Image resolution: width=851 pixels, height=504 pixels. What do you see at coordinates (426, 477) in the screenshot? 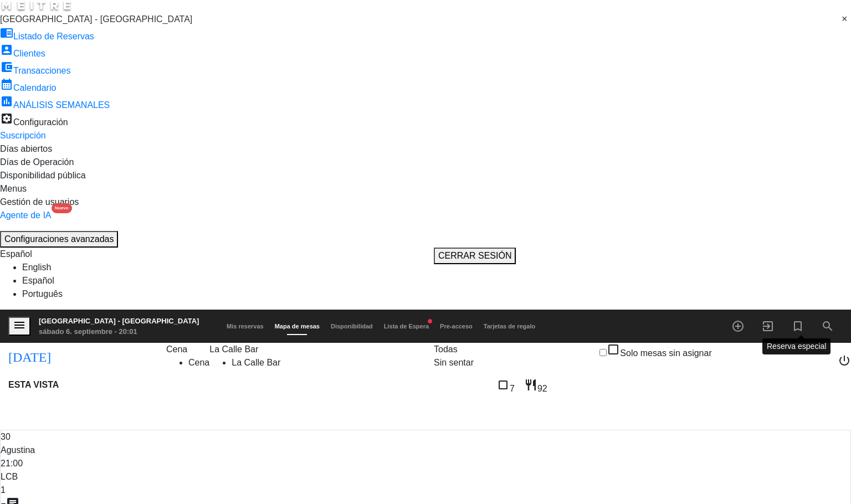
I see `div: LCB` at bounding box center [426, 477].